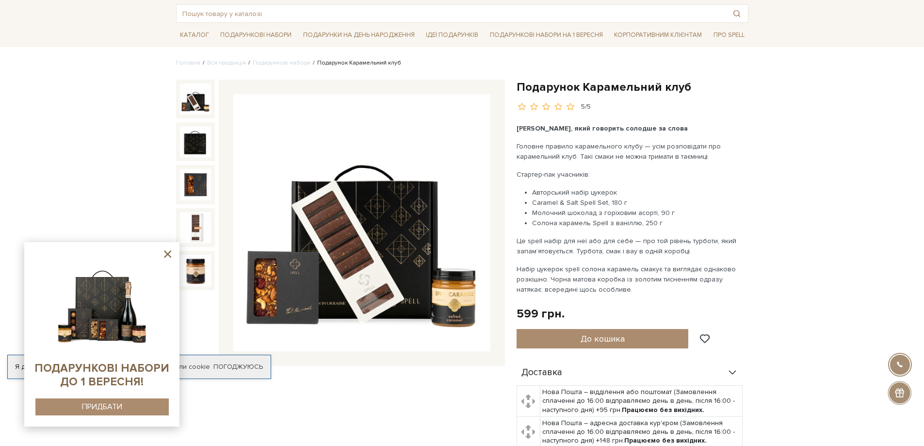 The image size is (924, 446). What do you see at coordinates (638, 223) in the screenshot?
I see `li: Солона карамель Spell з ваніллю, 250 г` at bounding box center [638, 223].